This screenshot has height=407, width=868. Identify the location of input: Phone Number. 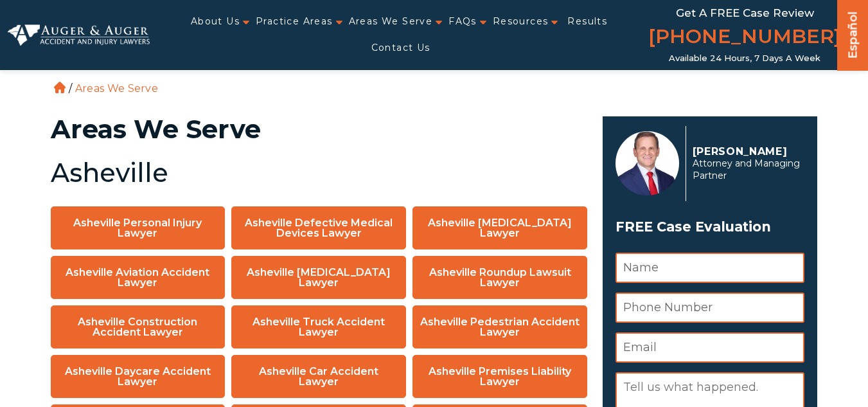
(710, 307).